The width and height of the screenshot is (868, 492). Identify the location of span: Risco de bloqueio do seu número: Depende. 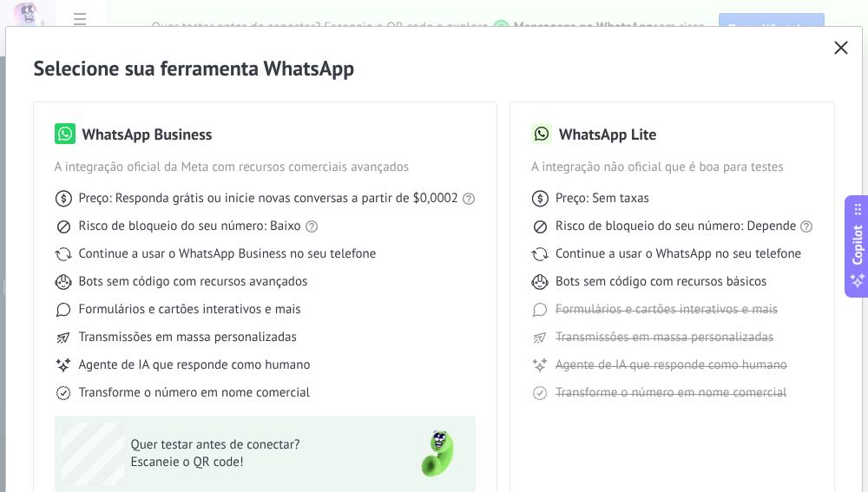
(676, 226).